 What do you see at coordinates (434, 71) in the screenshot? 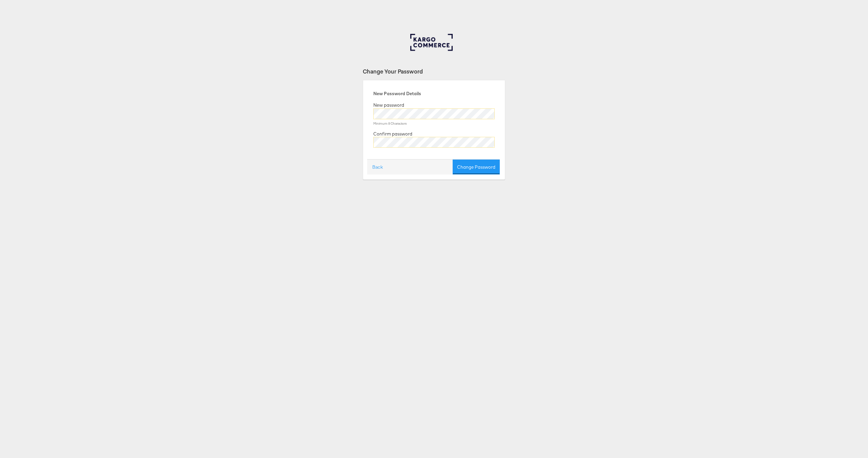
I see `div: Change Your Password` at bounding box center [434, 71].